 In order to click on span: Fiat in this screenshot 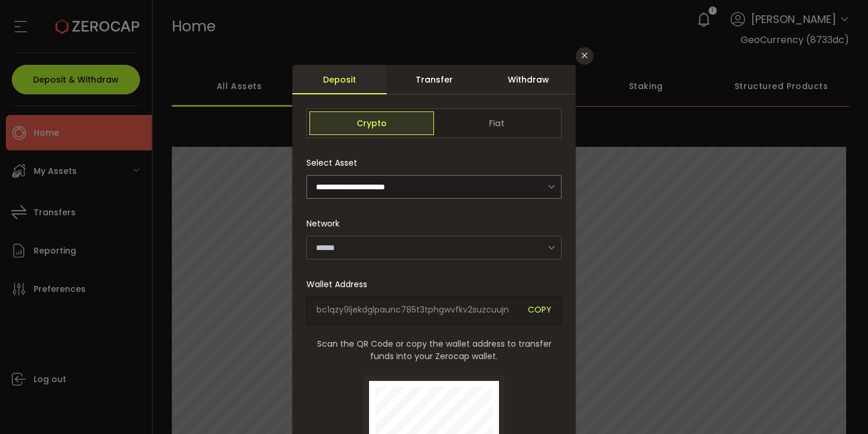, I will do `click(496, 124)`.